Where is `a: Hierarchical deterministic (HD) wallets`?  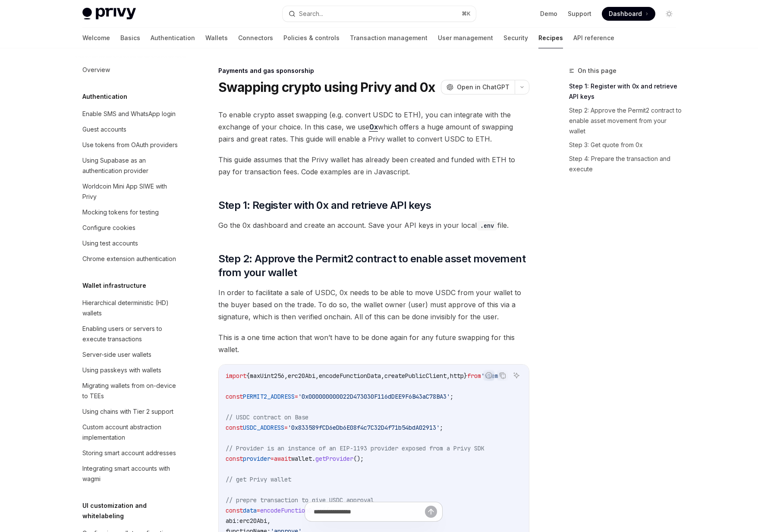
a: Hierarchical deterministic (HD) wallets is located at coordinates (131, 308).